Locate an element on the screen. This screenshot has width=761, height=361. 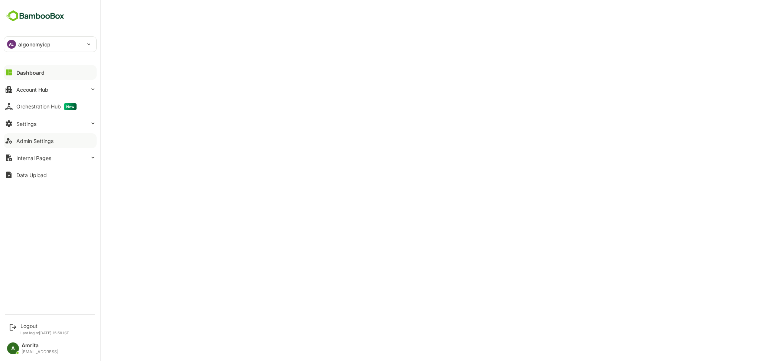
div: AL is located at coordinates (12, 44).